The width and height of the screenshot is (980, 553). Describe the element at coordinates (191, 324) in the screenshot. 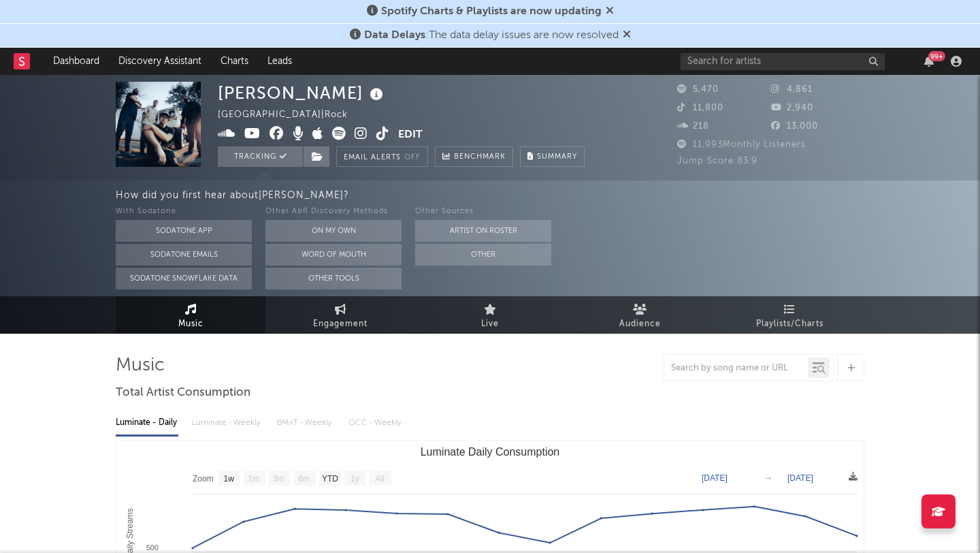

I see `span: Music` at that location.